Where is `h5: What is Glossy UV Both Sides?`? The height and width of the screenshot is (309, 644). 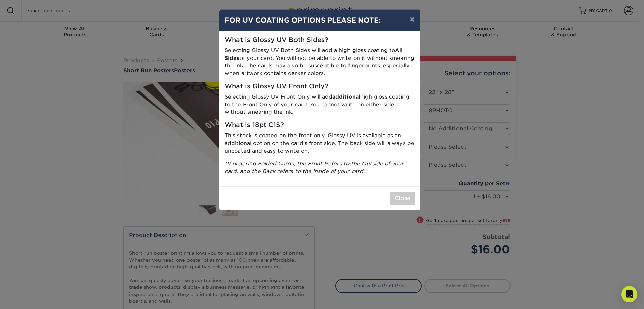
h5: What is Glossy UV Both Sides? is located at coordinates (320, 40).